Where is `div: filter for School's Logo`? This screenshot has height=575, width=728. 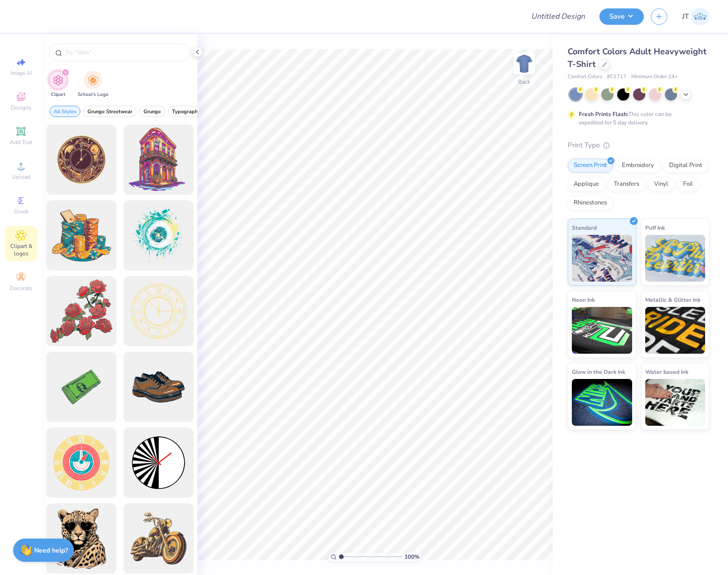
div: filter for School's Logo is located at coordinates (93, 84).